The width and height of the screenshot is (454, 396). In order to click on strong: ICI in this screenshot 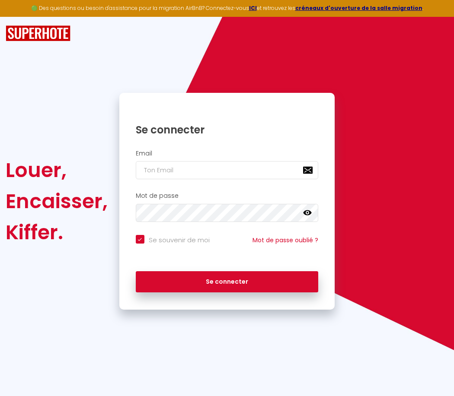, I will do `click(253, 8)`.